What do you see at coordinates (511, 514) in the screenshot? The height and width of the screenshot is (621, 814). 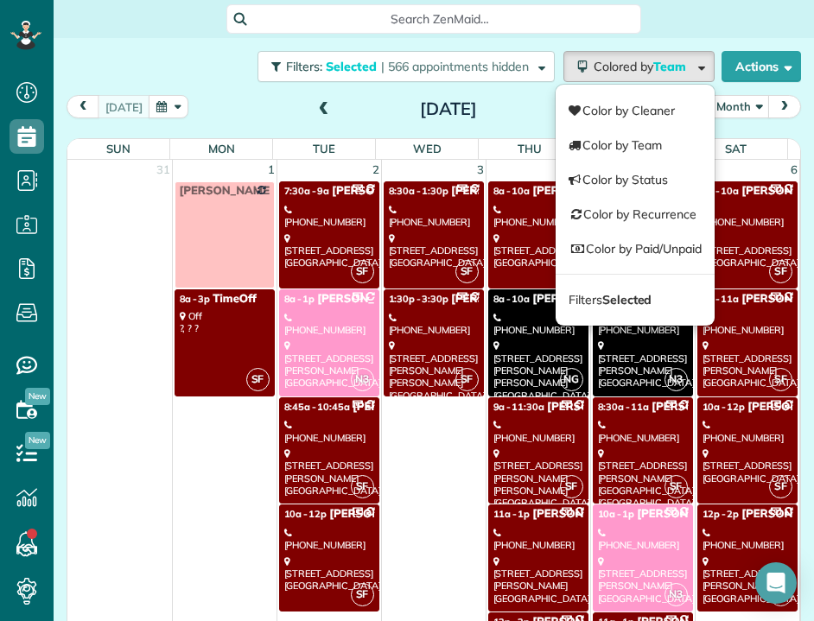 I see `span: 11a - 1p` at bounding box center [511, 514].